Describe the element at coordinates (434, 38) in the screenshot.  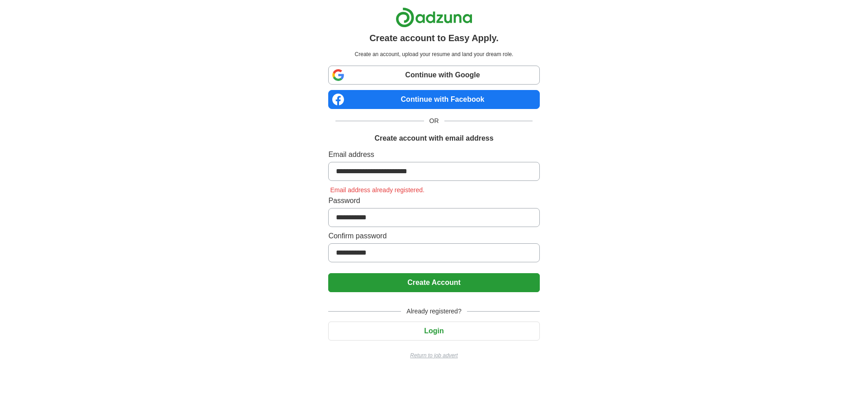
I see `h1: Create account to Easy Apply.` at that location.